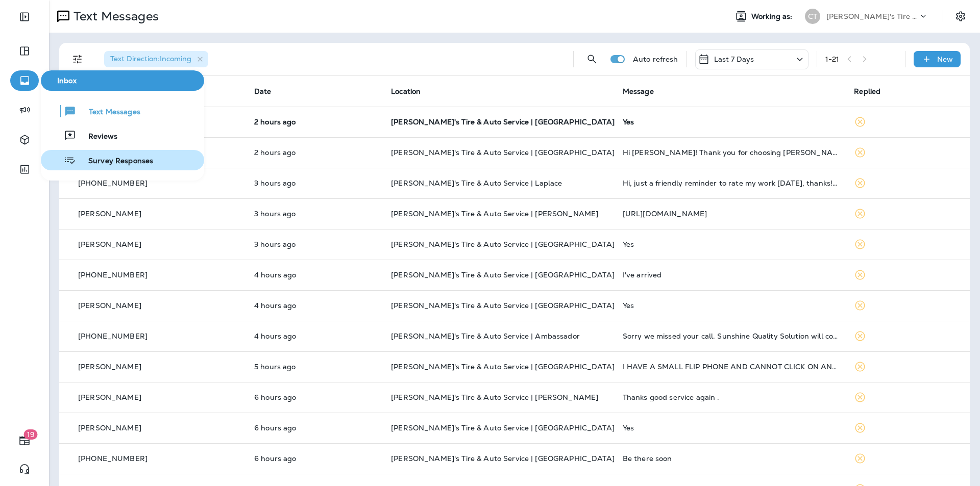 The image size is (980, 486). Describe the element at coordinates (730, 459) in the screenshot. I see `div: Be there soon` at that location.